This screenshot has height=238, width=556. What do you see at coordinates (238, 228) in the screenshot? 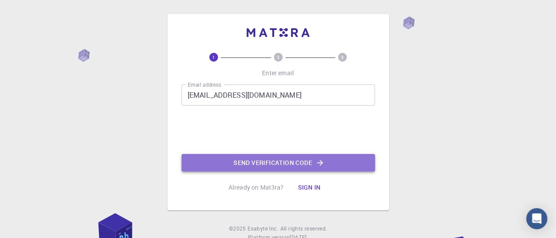
I see `span: © 2025` at bounding box center [238, 228].